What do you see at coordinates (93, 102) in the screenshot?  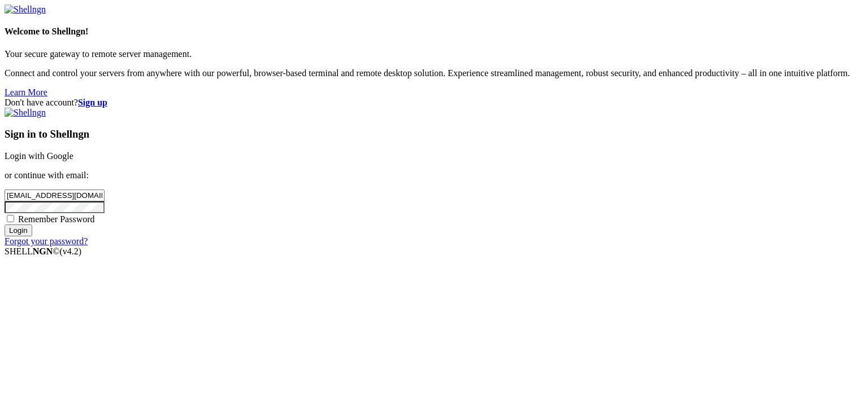 I see `a: Sign up` at bounding box center [93, 102].